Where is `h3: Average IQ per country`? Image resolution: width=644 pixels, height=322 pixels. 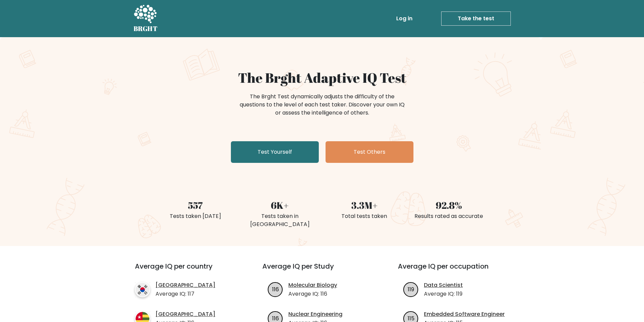 h3: Average IQ per country is located at coordinates (186, 270).